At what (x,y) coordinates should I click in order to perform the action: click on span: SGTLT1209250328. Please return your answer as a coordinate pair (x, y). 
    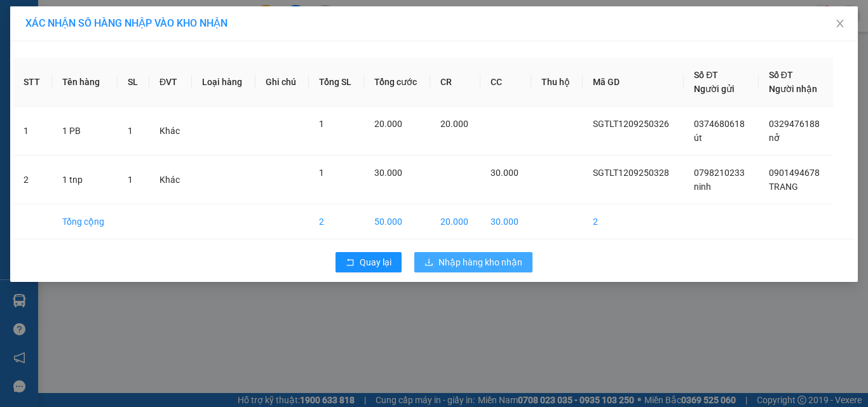
    Looking at the image, I should click on (631, 172).